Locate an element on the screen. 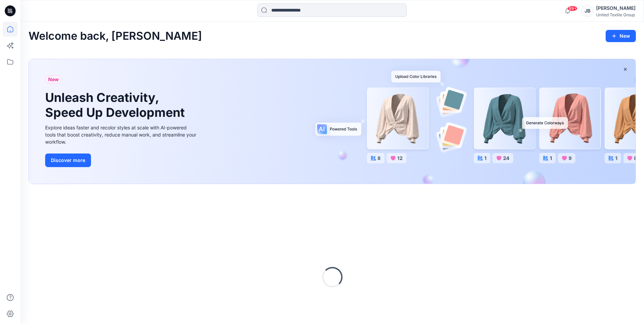  button: New is located at coordinates (621, 36).